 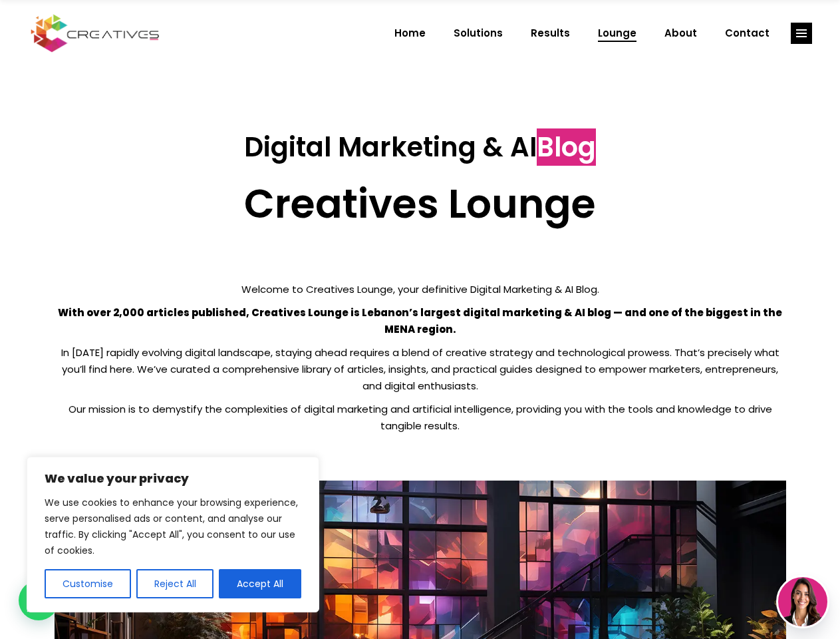 What do you see at coordinates (566, 147) in the screenshot?
I see `span: Blog` at bounding box center [566, 147].